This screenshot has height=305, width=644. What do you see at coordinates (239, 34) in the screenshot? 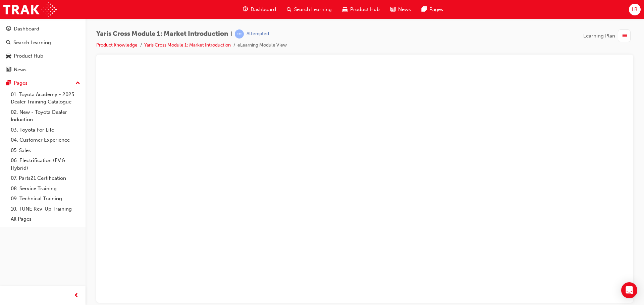
I see `span: learningRecordVerb_ATTEMPT-icon` at bounding box center [239, 34].